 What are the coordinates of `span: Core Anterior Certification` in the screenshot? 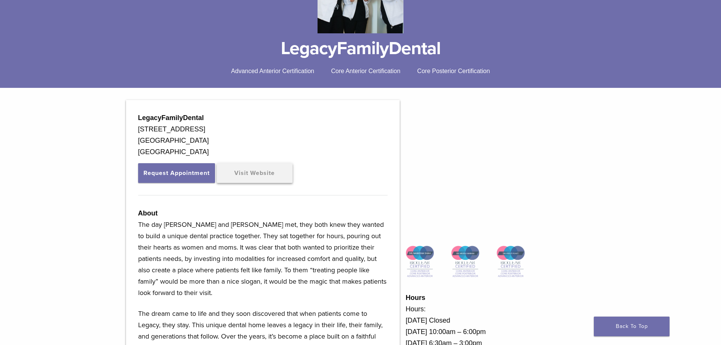 It's located at (366, 71).